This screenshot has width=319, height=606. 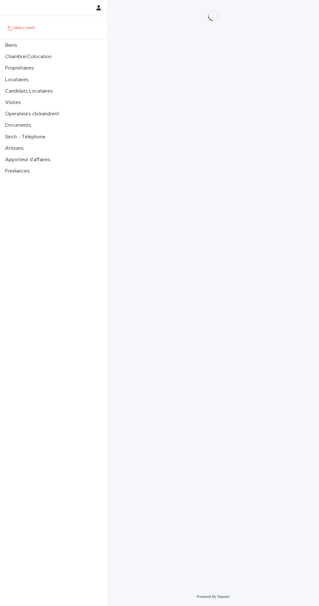 I want to click on p: Candidats Locataires, so click(x=30, y=91).